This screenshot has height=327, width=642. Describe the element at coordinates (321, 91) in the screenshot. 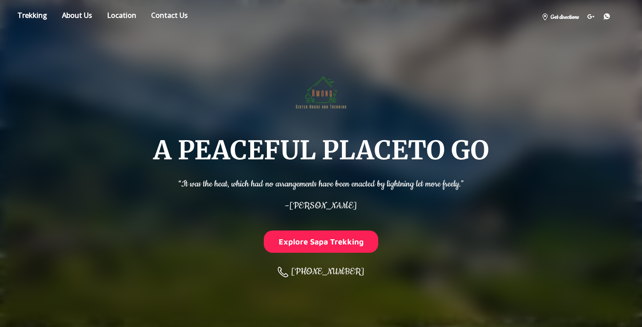

I see `img: Hmong Sisters House and Trekking` at that location.